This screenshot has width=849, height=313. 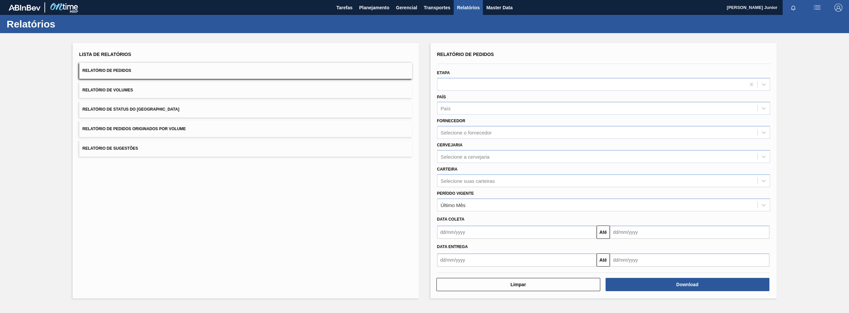 What do you see at coordinates (455, 194) in the screenshot?
I see `label: Período Vigente` at bounding box center [455, 194].